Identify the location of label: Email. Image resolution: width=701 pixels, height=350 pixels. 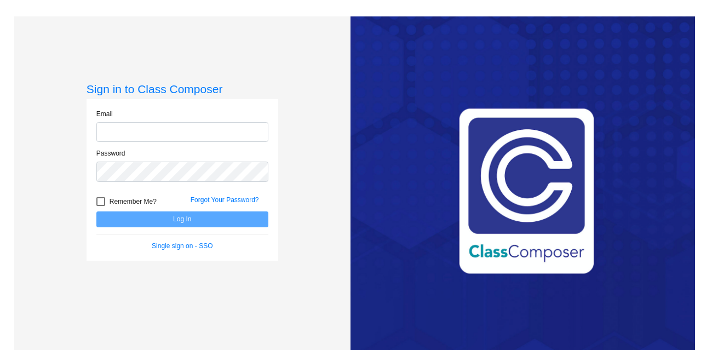
(105, 114).